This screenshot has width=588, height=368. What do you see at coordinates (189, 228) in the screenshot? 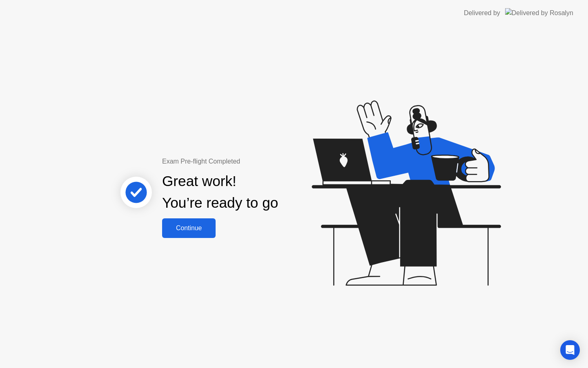
I see `div: Continue` at bounding box center [189, 228].